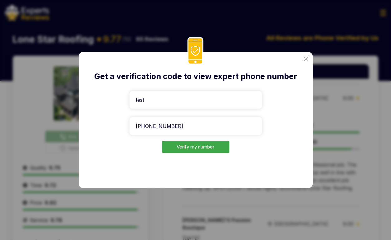 Image resolution: width=391 pixels, height=240 pixels. Describe the element at coordinates (195, 147) in the screenshot. I see `button: Verify my number` at that location.